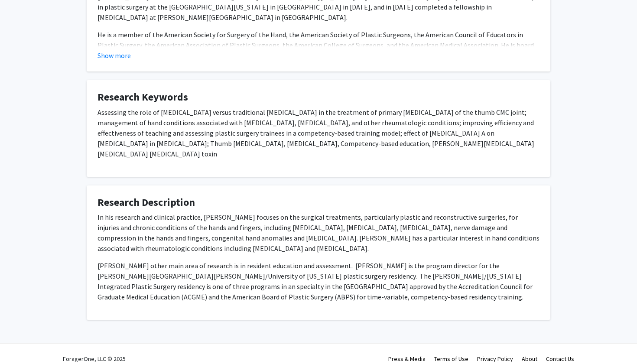 The image size is (637, 364). What do you see at coordinates (318, 202) in the screenshot?
I see `h4: Research Description` at bounding box center [318, 202].